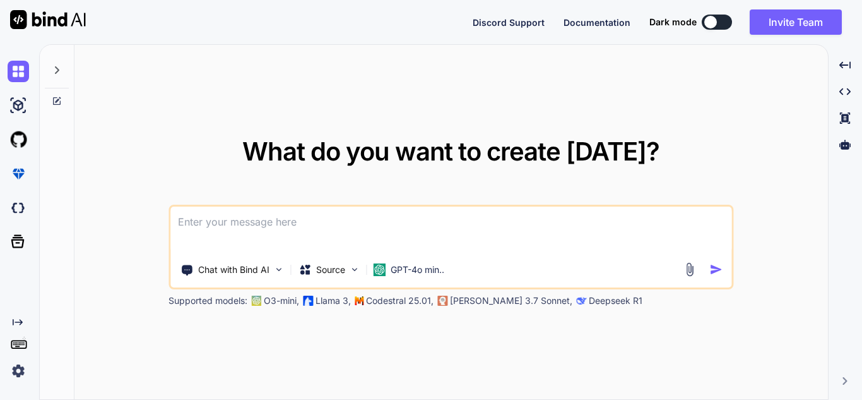  Describe the element at coordinates (278, 269) in the screenshot. I see `img: Pick Tools` at that location.